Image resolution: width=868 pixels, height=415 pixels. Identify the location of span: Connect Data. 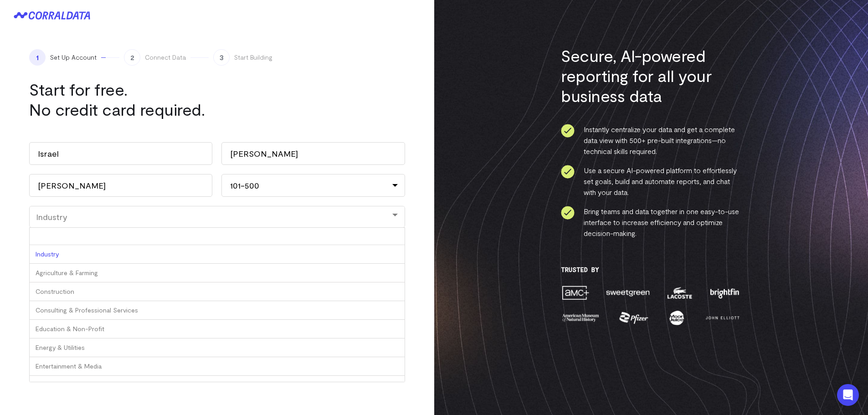
(165, 57).